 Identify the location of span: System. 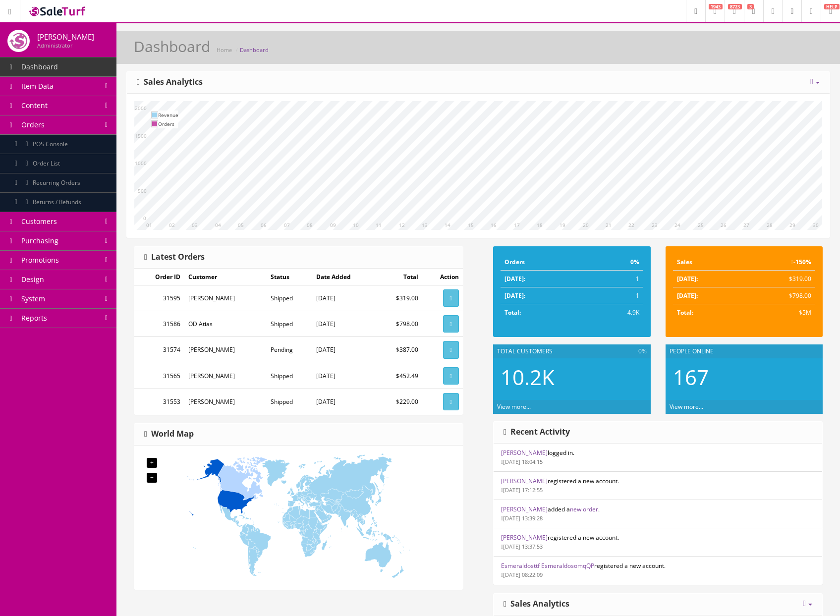
(33, 298).